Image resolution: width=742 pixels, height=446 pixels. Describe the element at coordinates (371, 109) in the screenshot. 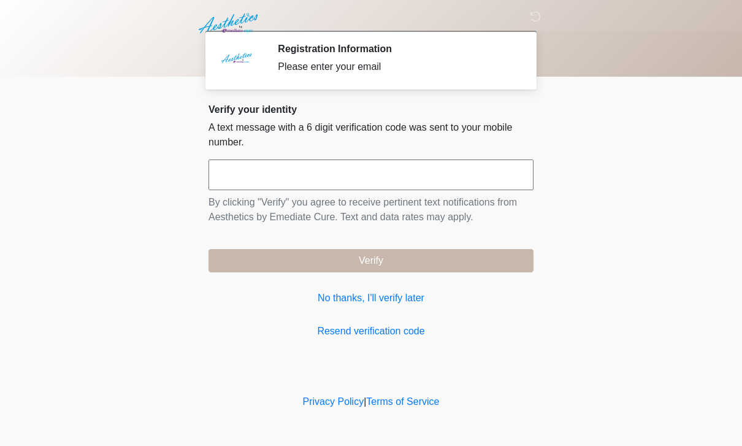

I see `h2: Verify your identity` at that location.